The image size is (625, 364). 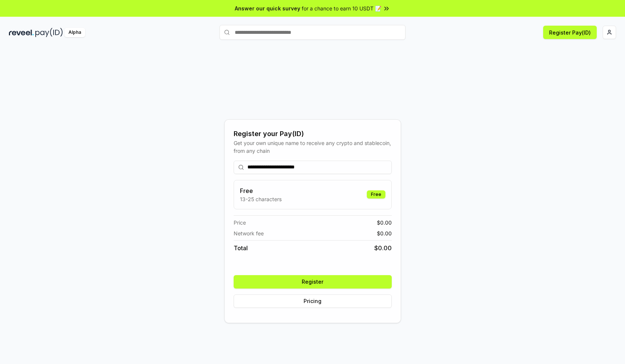 I want to click on span: Price, so click(x=239, y=222).